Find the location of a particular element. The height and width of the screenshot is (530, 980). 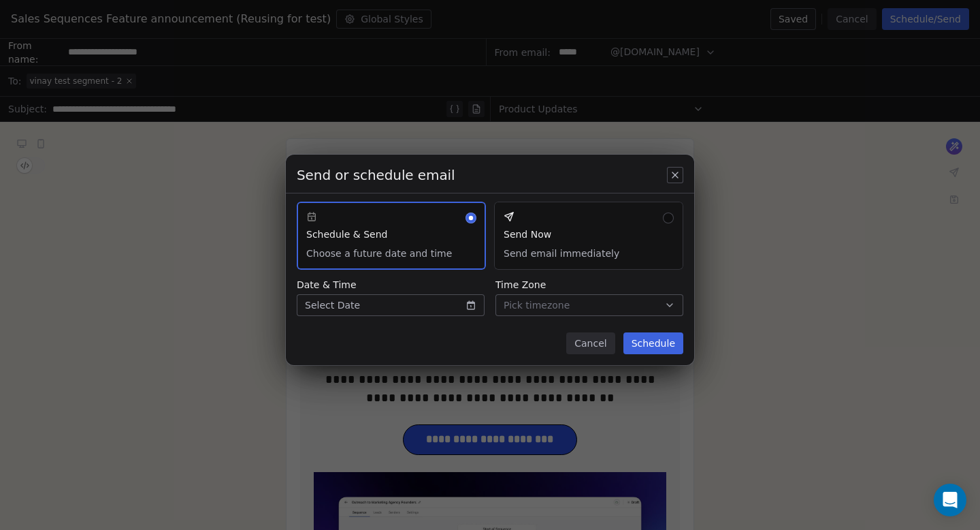

span: Date & Time is located at coordinates (391, 285).